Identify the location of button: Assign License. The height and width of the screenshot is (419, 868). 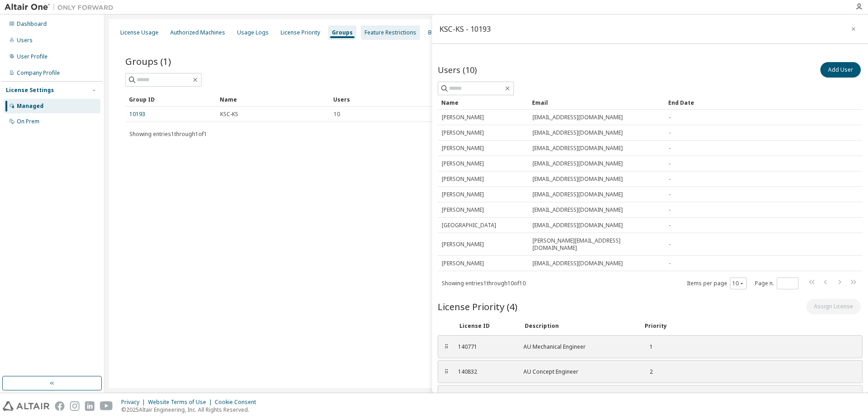
(834, 306).